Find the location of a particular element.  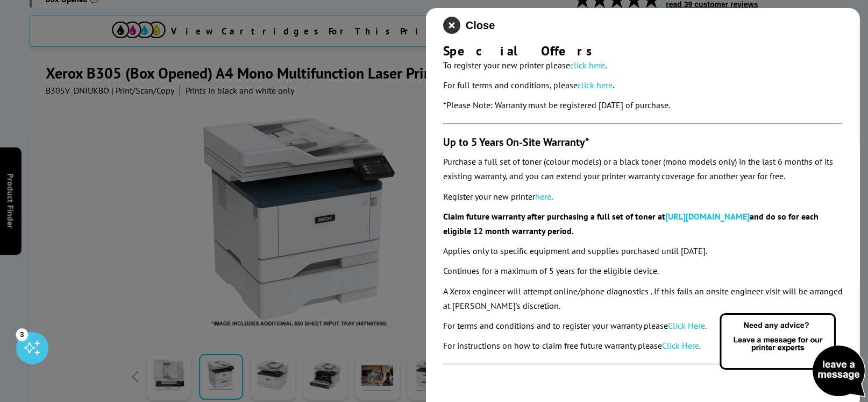

div: Special Offers is located at coordinates (643, 51).